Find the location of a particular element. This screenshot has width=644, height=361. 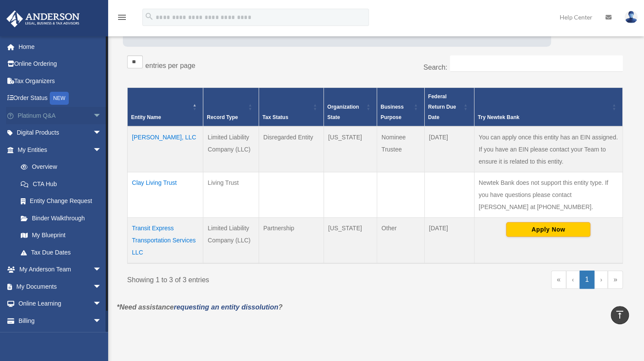

th: Business Purpose: Activate to sort is located at coordinates (400, 107).